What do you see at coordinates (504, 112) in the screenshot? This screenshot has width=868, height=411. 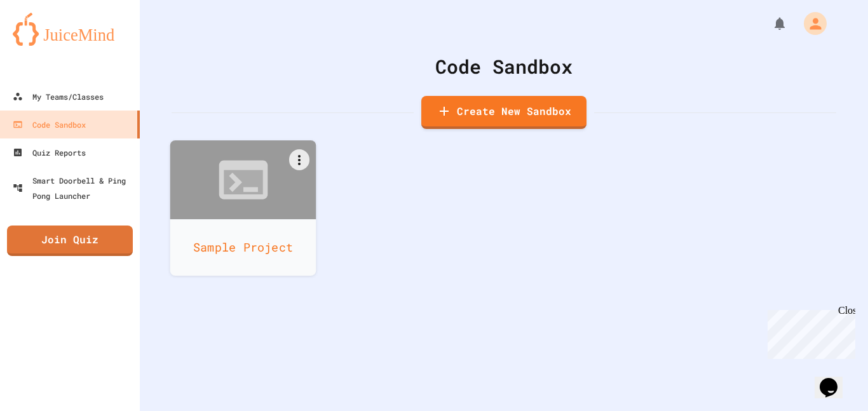 I see `a: Create New Sandbox` at bounding box center [504, 112].